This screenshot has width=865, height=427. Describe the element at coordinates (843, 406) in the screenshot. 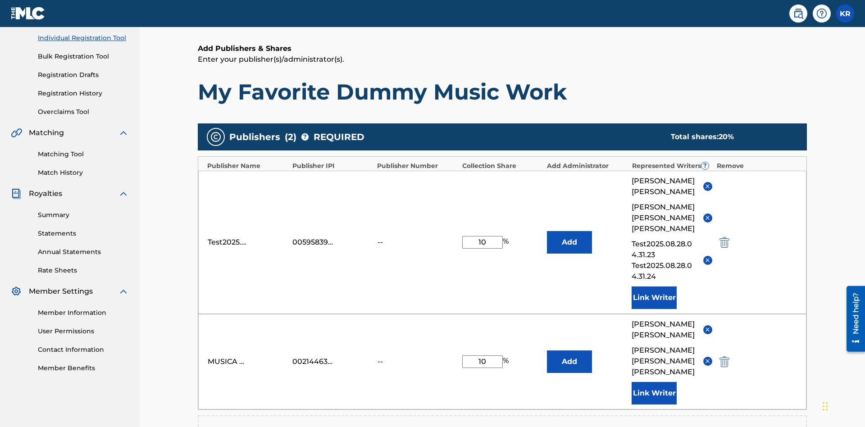

I see `div: Chat Widget` at that location.